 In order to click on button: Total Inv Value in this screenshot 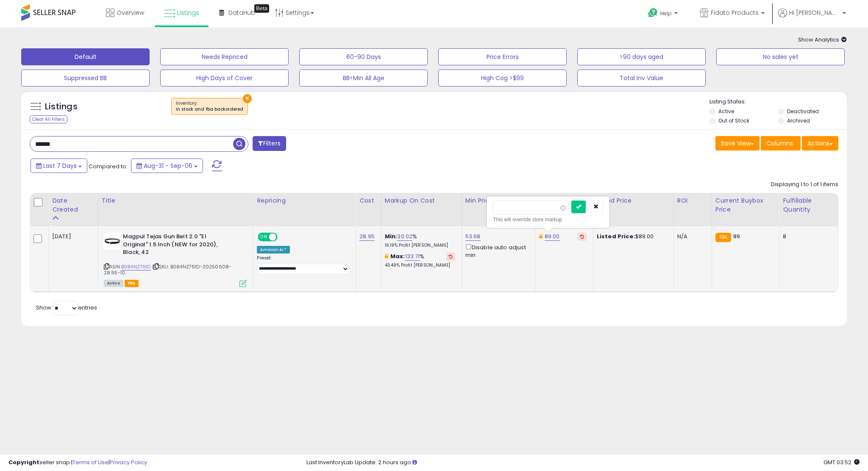, I will do `click(641, 78)`.